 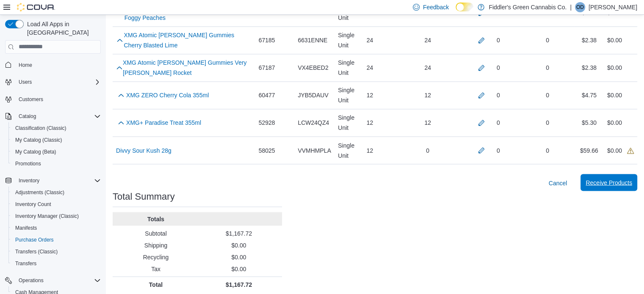 I want to click on span: Classification (Classic), so click(x=56, y=128).